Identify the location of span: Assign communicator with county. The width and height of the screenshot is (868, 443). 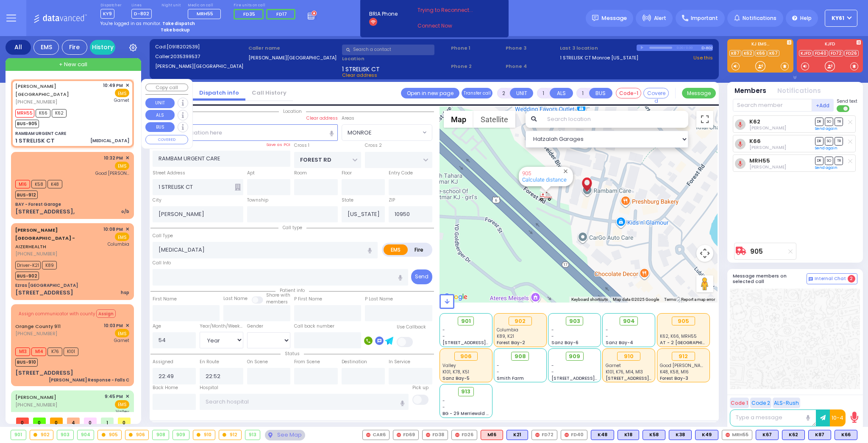
(57, 313).